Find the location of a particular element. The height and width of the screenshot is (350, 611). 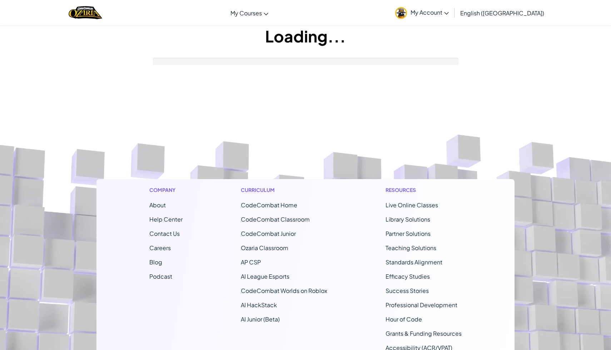

a: CodeCombat Classroom is located at coordinates (275, 219).